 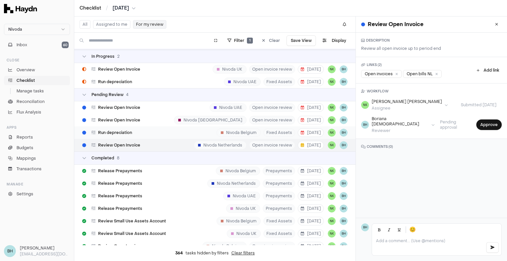 What do you see at coordinates (488, 125) in the screenshot?
I see `button: Approve` at bounding box center [488, 125].